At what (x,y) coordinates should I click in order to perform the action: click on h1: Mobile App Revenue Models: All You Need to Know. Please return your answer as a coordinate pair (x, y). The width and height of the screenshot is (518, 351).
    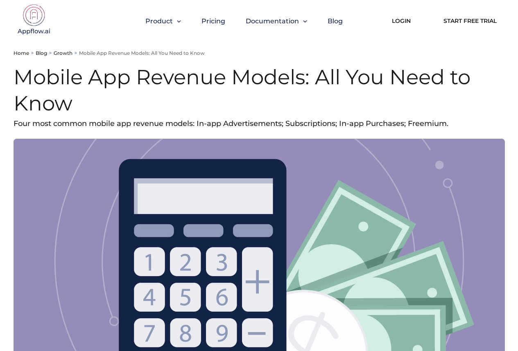
    Looking at the image, I should click on (259, 91).